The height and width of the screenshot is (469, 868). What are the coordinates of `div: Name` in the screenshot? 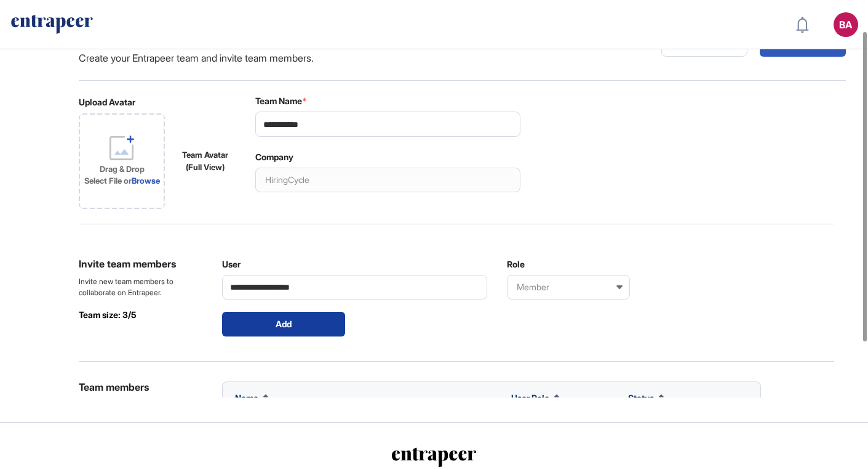 It's located at (252, 398).